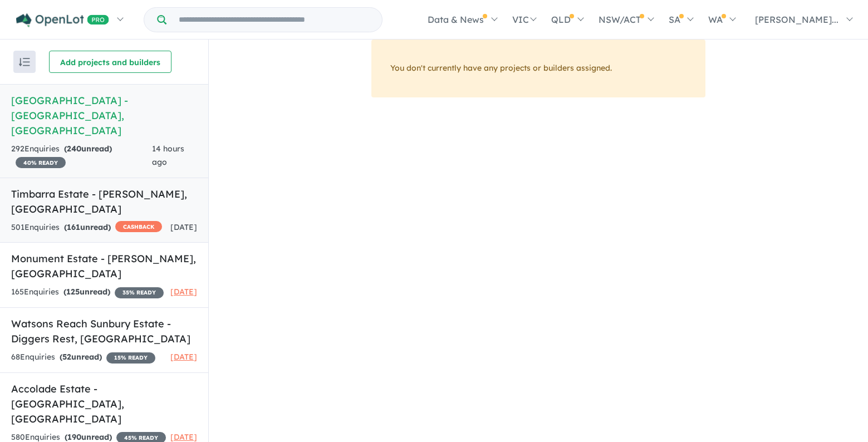 The height and width of the screenshot is (442, 868). Describe the element at coordinates (86, 228) in the screenshot. I see `div: 501 Enquir ies` at that location.